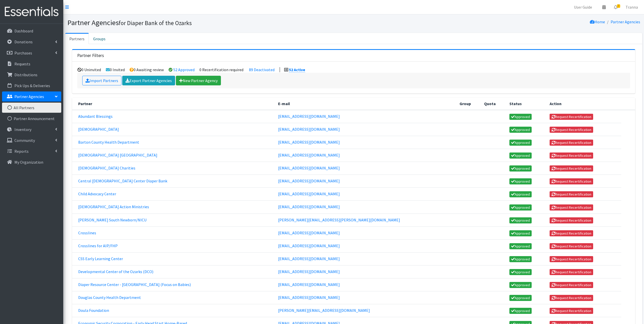  Describe the element at coordinates (597, 22) in the screenshot. I see `a: Home` at that location.